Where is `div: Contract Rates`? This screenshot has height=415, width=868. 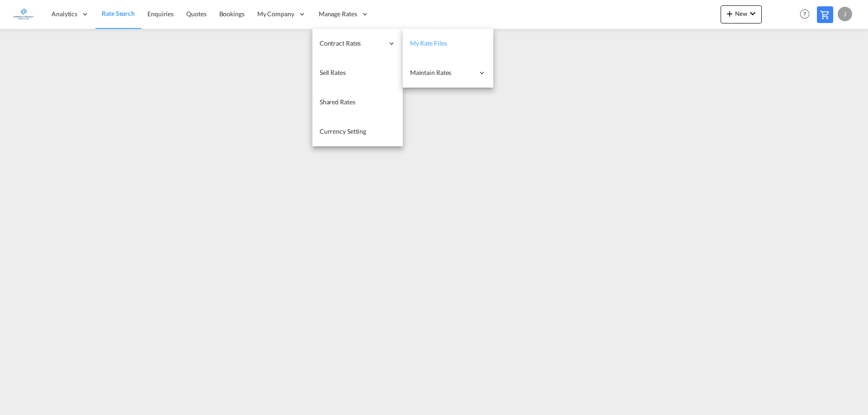 div: Contract Rates is located at coordinates (358, 44).